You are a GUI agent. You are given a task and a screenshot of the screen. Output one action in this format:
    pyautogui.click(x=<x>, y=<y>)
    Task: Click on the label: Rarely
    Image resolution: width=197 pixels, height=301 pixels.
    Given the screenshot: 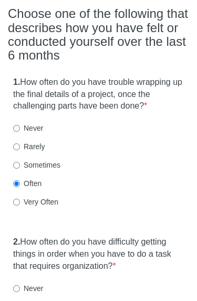 What is the action you would take?
    pyautogui.click(x=29, y=146)
    